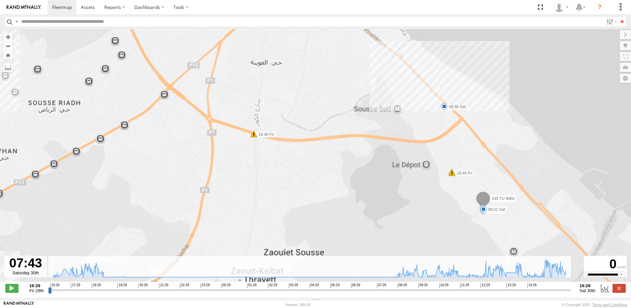 The width and height of the screenshot is (631, 308). What do you see at coordinates (12, 288) in the screenshot?
I see `label: Play/Stop` at bounding box center [12, 288].